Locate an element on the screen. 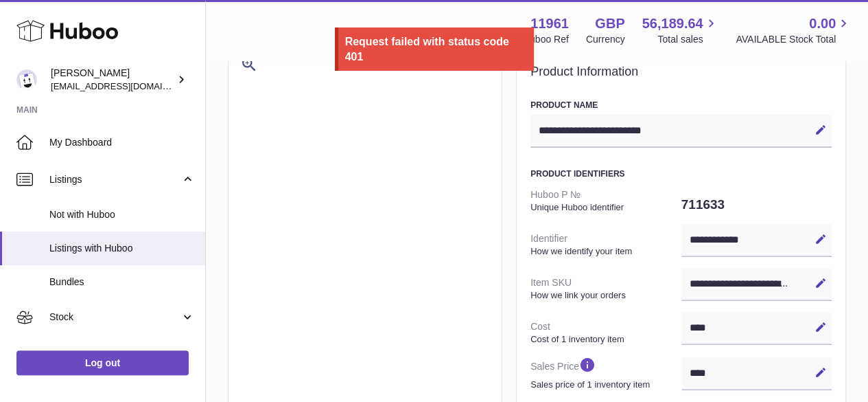 This screenshot has height=402, width=868. h3: Product Identifiers is located at coordinates (681, 173).